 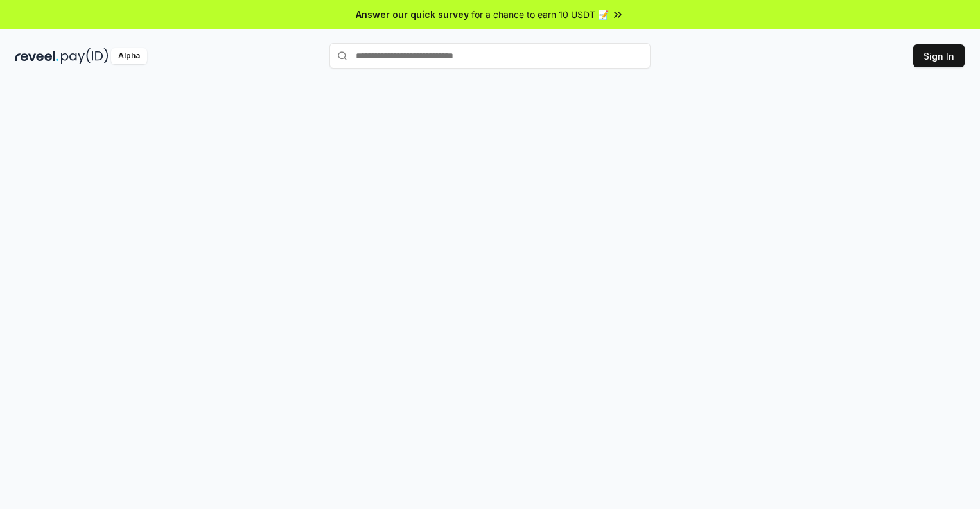 What do you see at coordinates (540, 14) in the screenshot?
I see `span: for a chance to earn 10 USDT 📝` at bounding box center [540, 14].